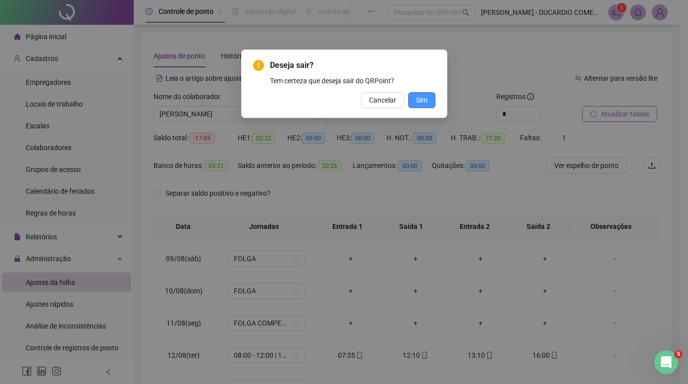 Image resolution: width=688 pixels, height=384 pixels. What do you see at coordinates (353, 81) in the screenshot?
I see `div: Tem certeza que deseja sair do QRPoint?` at bounding box center [353, 81].